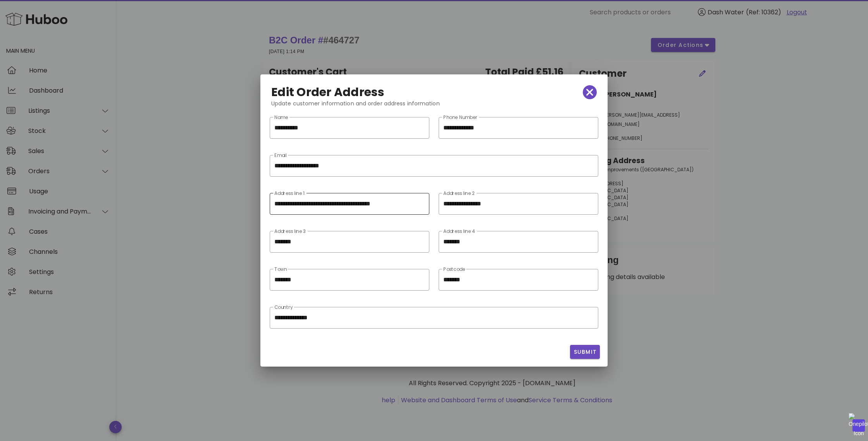  What do you see at coordinates (290, 231) in the screenshot?
I see `label: Address line 3` at bounding box center [290, 231].